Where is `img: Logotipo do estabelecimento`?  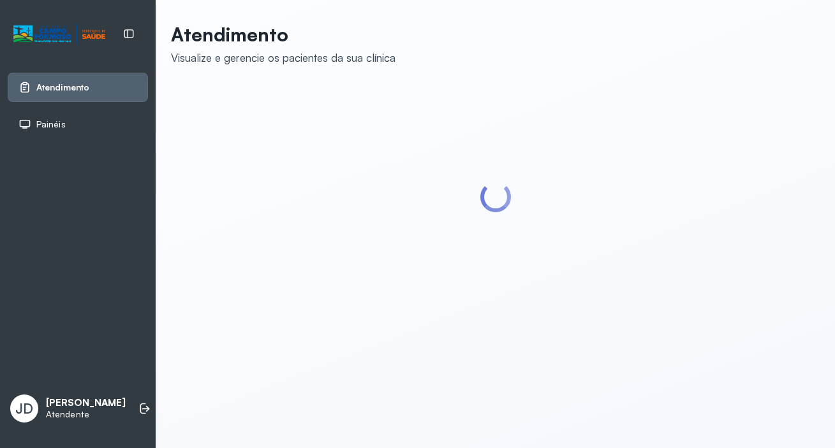 img: Logotipo do estabelecimento is located at coordinates (59, 34).